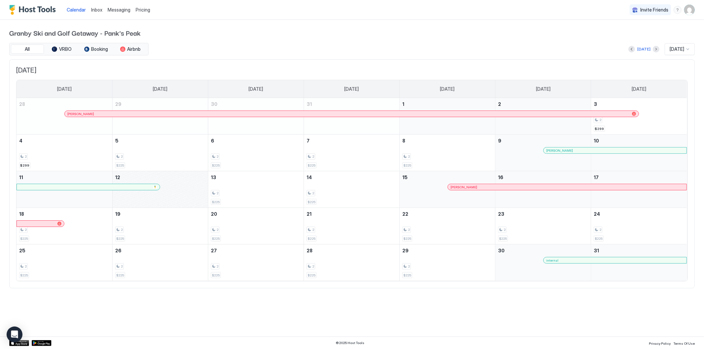  What do you see at coordinates (448, 116) in the screenshot?
I see `td: January 1, 2026` at bounding box center [448, 116].